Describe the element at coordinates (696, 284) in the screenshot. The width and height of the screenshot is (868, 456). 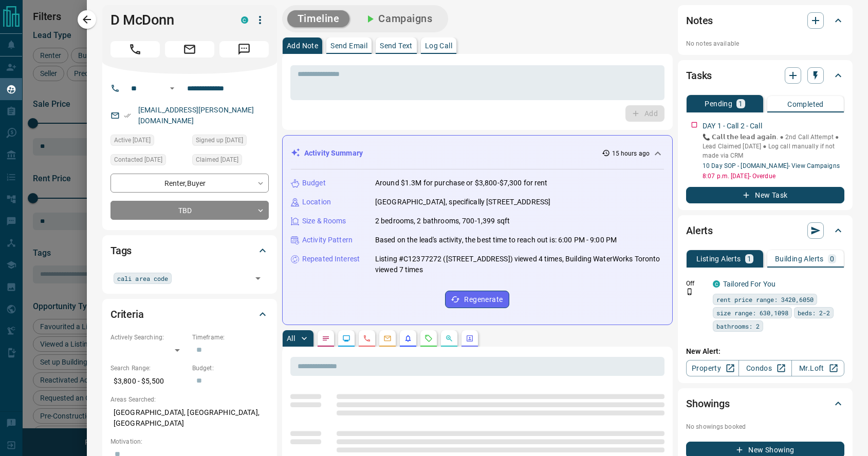
I see `p: Off` at that location.